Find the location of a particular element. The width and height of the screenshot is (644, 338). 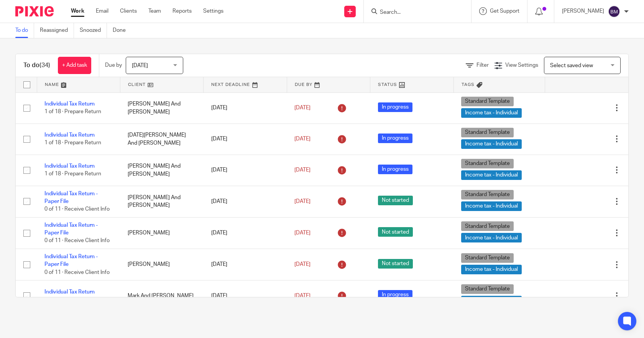

span: Filter is located at coordinates (483, 65).